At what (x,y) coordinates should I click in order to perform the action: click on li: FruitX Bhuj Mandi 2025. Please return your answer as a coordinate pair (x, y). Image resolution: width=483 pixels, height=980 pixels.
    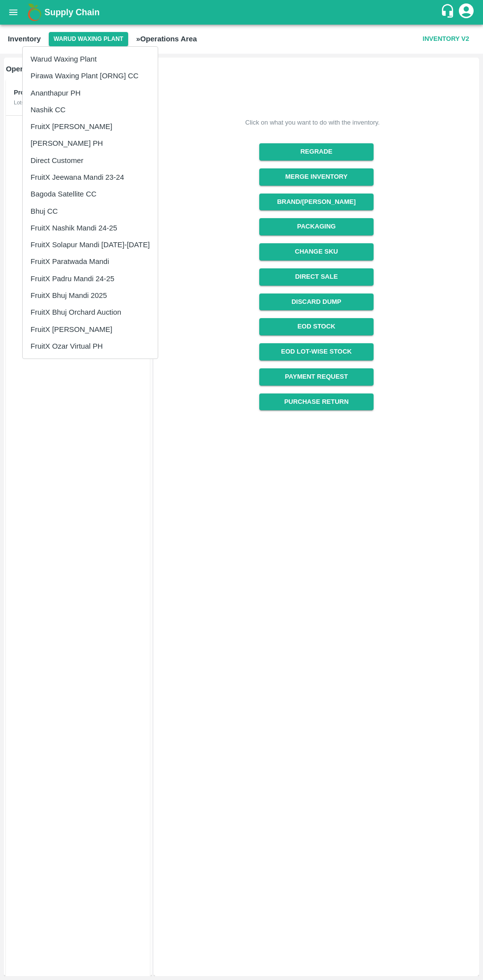
    Looking at the image, I should click on (90, 296).